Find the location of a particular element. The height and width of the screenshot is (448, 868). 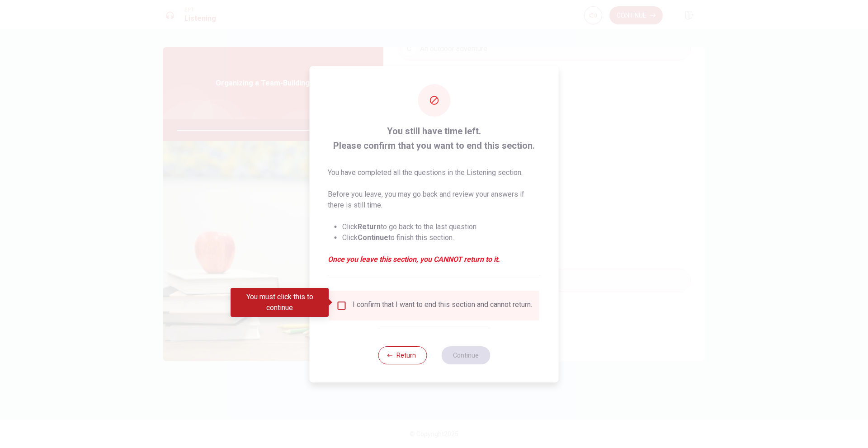

li: Click to go back to the last question is located at coordinates (442, 227).